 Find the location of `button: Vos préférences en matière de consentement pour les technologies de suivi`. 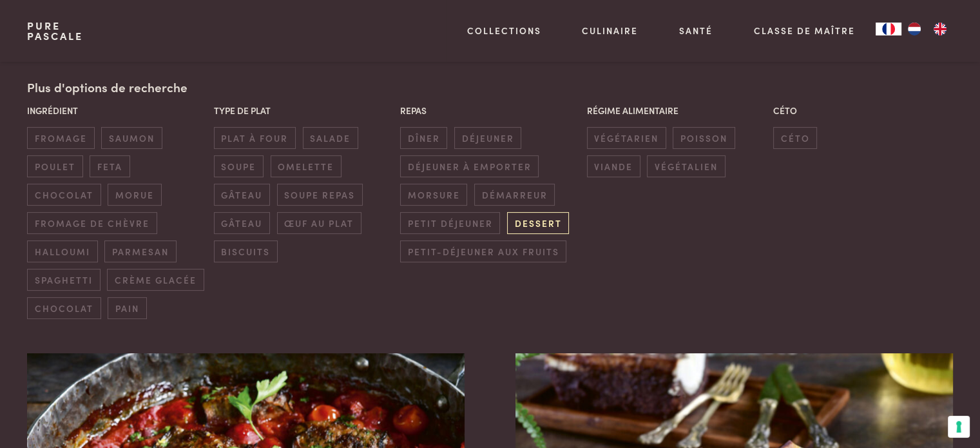

button: Vos préférences en matière de consentement pour les technologies de suivi is located at coordinates (959, 426).